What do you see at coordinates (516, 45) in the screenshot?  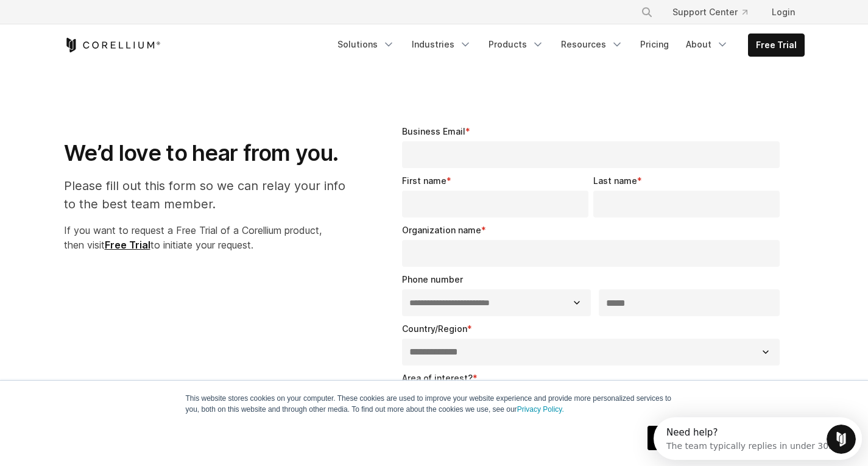 I see `a: Products` at bounding box center [516, 45].